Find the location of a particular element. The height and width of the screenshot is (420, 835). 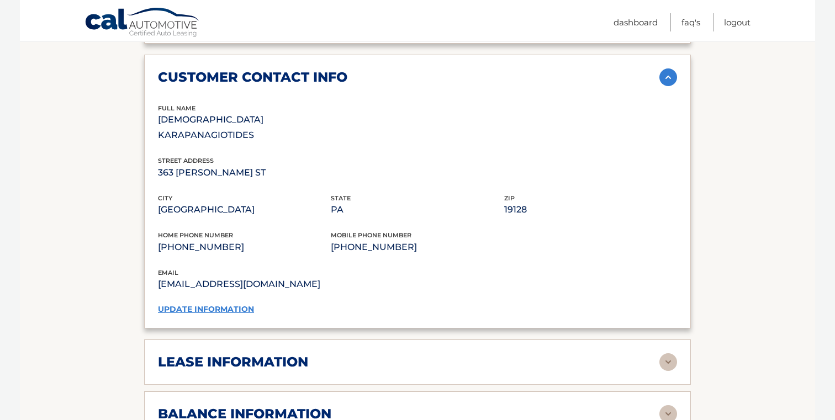

span: city is located at coordinates (165, 198).